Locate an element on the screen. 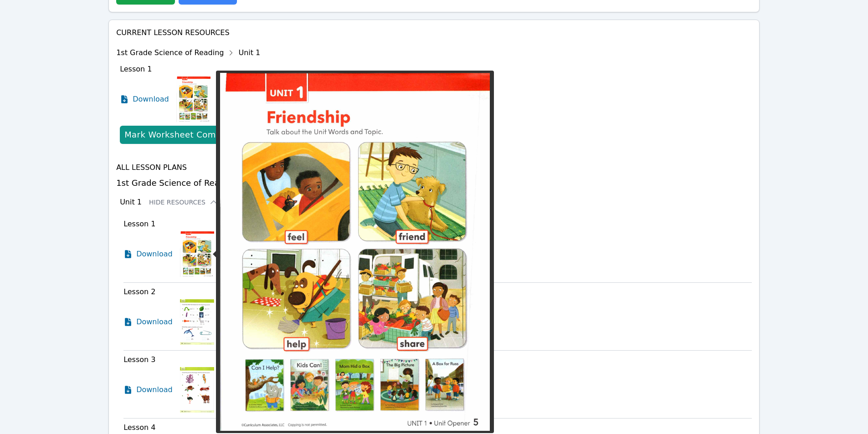  span: Lesson 4 is located at coordinates (140, 427).